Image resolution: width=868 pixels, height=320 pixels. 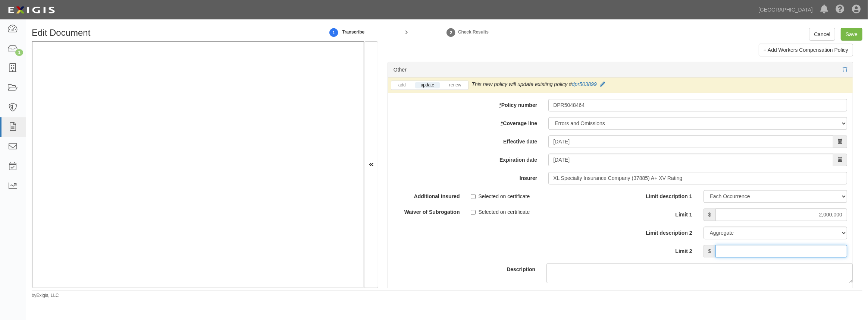 What do you see at coordinates (659, 194) in the screenshot?
I see `label: Limit description 1` at bounding box center [659, 194].